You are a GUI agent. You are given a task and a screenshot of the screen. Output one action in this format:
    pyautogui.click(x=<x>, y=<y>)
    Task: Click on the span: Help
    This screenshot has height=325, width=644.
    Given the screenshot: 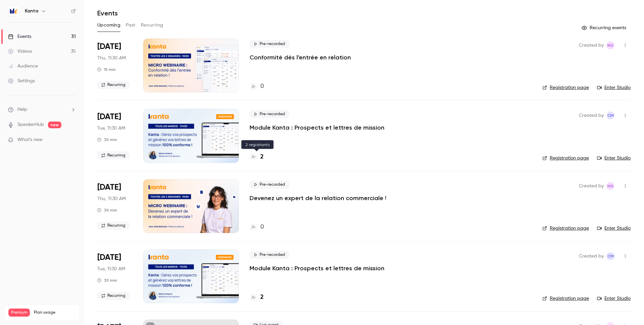 What is the action you would take?
    pyautogui.click(x=22, y=109)
    